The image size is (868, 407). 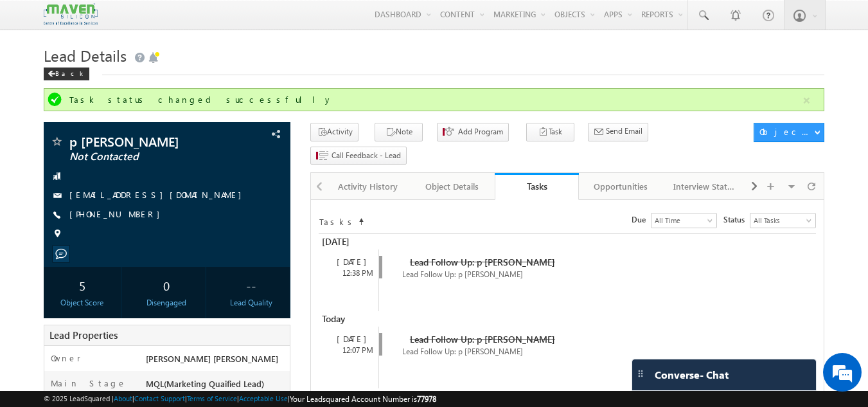 What do you see at coordinates (82, 285) in the screenshot?
I see `div: 5` at bounding box center [82, 285].